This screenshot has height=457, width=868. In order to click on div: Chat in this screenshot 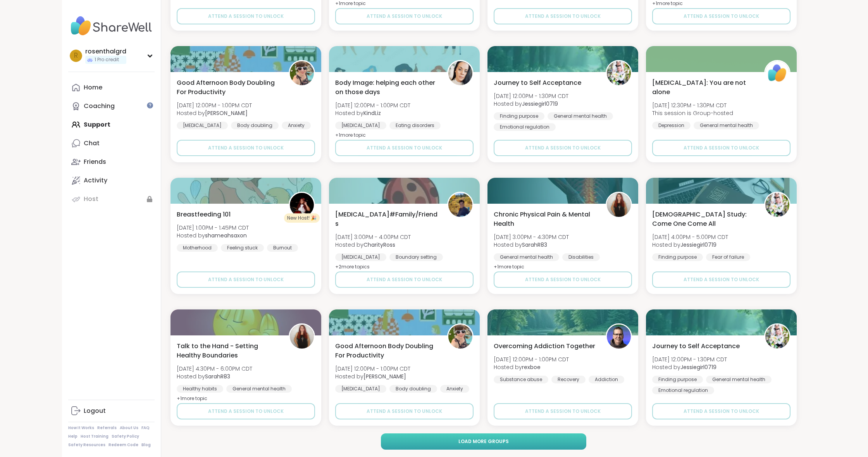, I will do `click(92, 143)`.